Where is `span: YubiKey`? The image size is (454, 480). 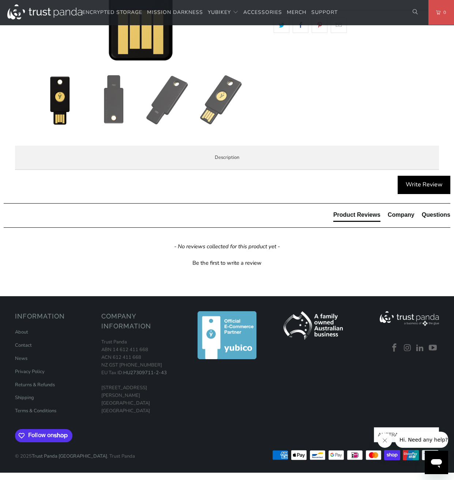 span: YubiKey is located at coordinates (219, 12).